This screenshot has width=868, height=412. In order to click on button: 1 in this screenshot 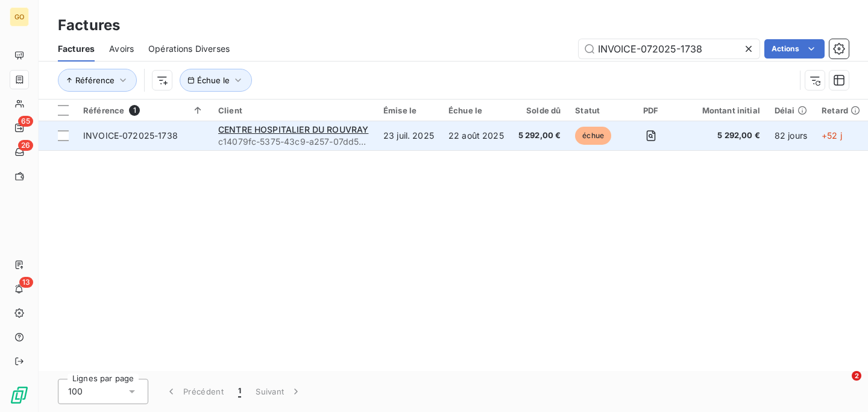, I will do `click(240, 392)`.